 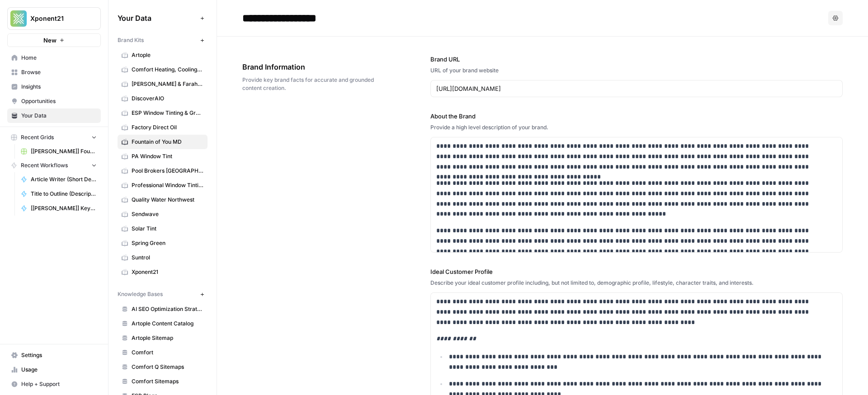 What do you see at coordinates (167, 128) in the screenshot?
I see `span: Factory Direct Oil` at bounding box center [167, 128].